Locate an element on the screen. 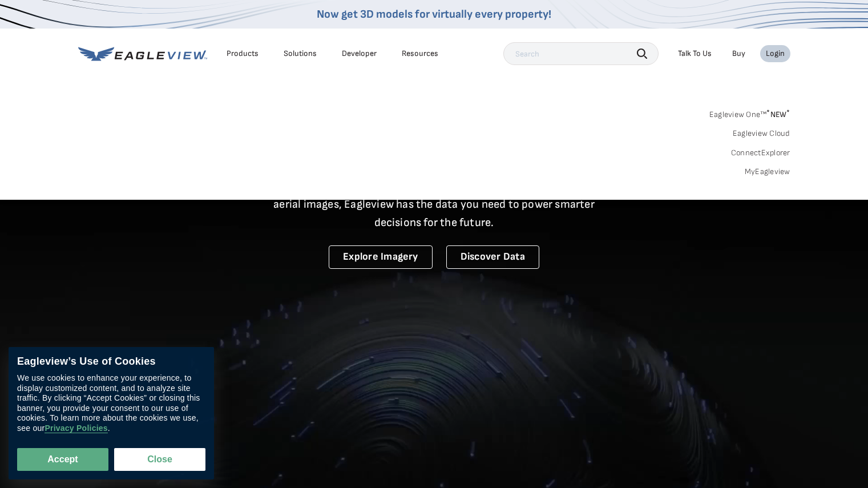 The height and width of the screenshot is (488, 868). a: Developer is located at coordinates (359, 54).